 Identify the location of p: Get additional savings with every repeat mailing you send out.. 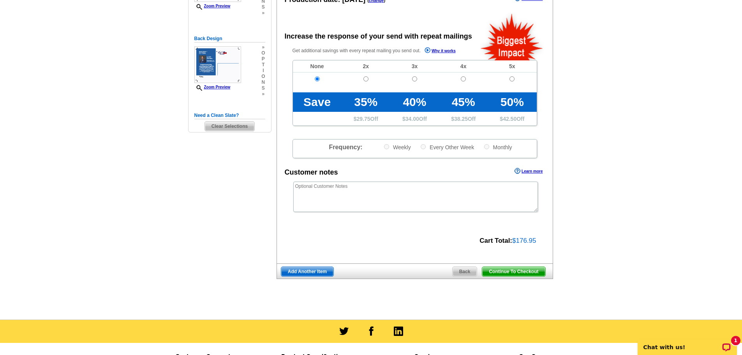
(383, 51).